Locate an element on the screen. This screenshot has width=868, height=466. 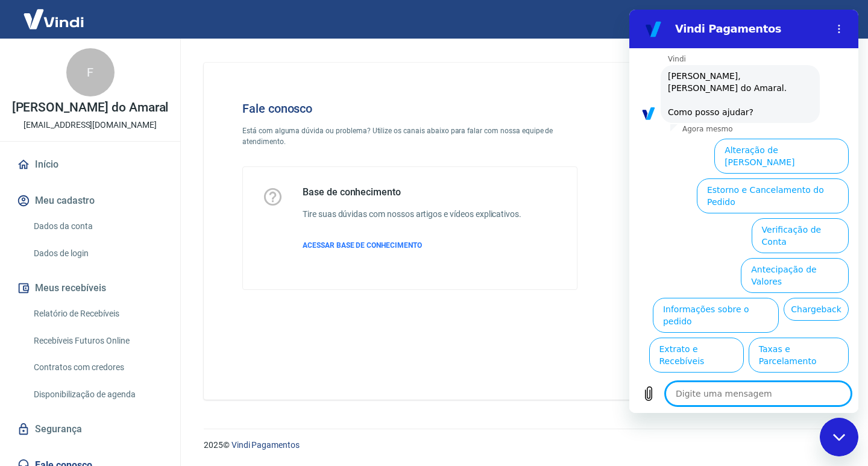
h6: Tire suas dúvidas com nossos artigos e vídeos explicativos. is located at coordinates (412, 214).